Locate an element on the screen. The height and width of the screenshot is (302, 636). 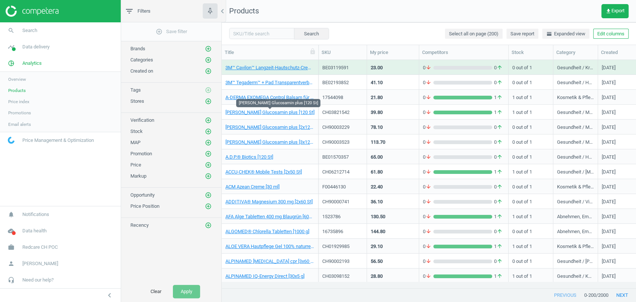
span: Price Position is located at coordinates (145, 206).